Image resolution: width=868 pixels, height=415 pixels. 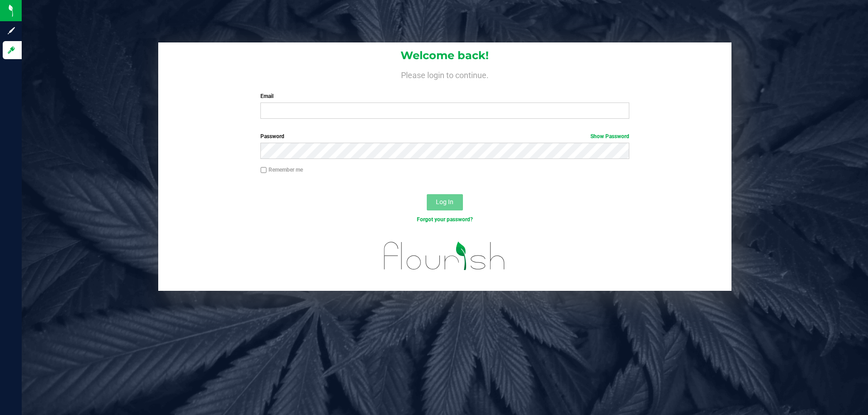 What do you see at coordinates (11, 50) in the screenshot?
I see `inline-svg: Log in` at bounding box center [11, 50].